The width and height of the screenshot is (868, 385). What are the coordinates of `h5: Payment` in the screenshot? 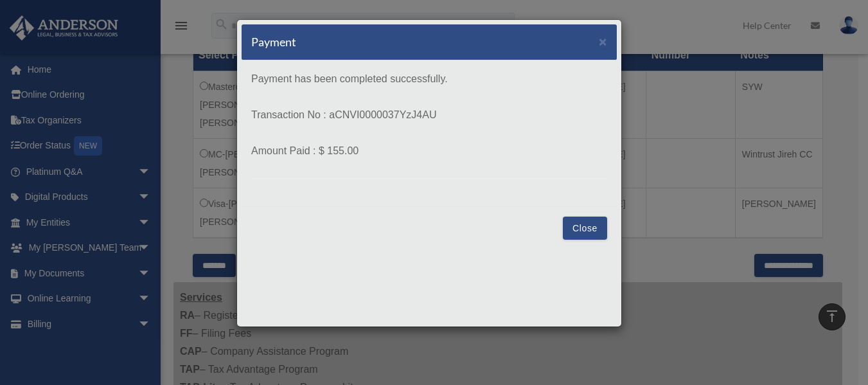 It's located at (273, 42).